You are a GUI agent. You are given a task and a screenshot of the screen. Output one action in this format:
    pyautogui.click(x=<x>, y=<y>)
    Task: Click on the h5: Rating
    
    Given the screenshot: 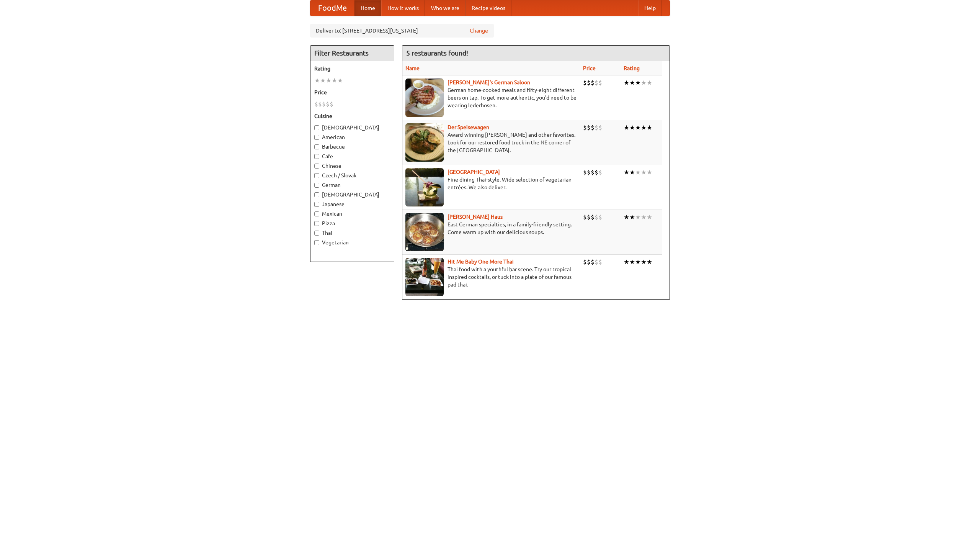 What is the action you would take?
    pyautogui.click(x=352, y=68)
    